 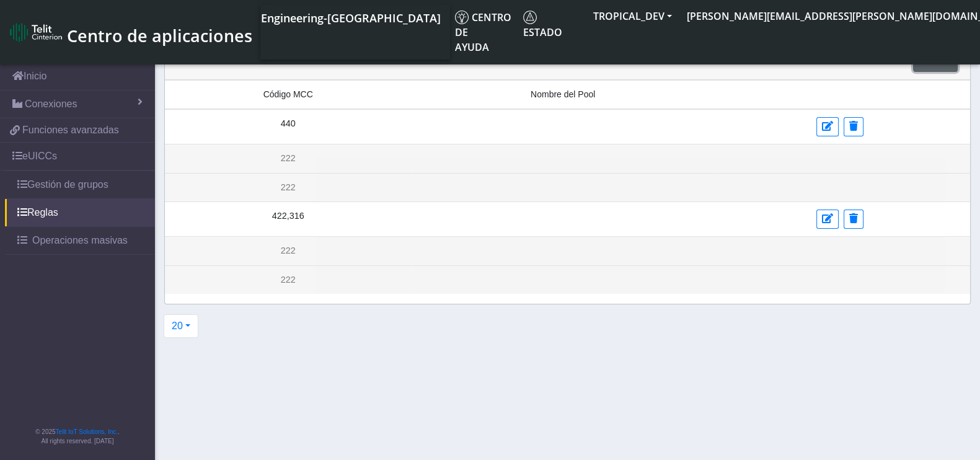 What do you see at coordinates (80, 241) in the screenshot?
I see `a: Operaciones masivas` at bounding box center [80, 241].